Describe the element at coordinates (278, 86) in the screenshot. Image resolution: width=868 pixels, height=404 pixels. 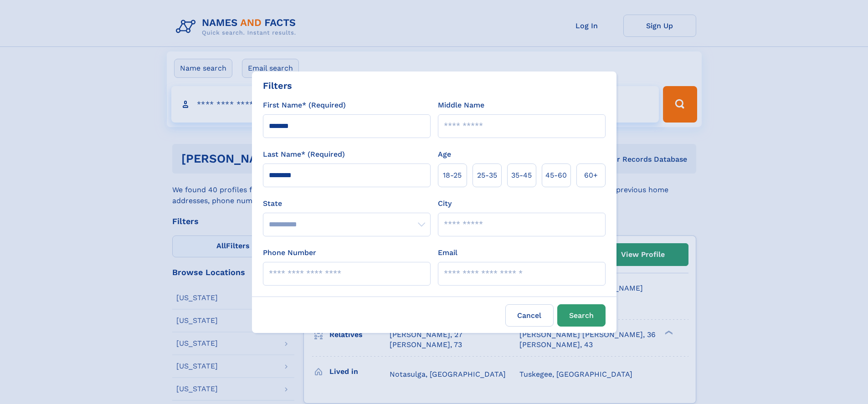
I see `div: Filters` at that location.